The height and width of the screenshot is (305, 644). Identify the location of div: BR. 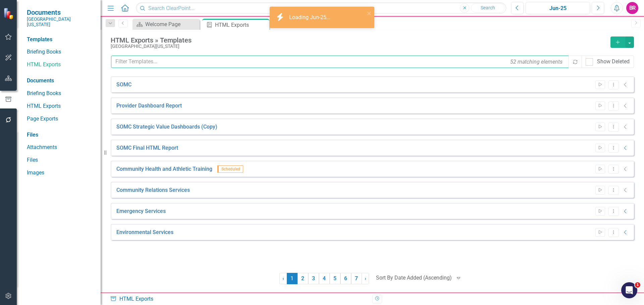
(632, 8).